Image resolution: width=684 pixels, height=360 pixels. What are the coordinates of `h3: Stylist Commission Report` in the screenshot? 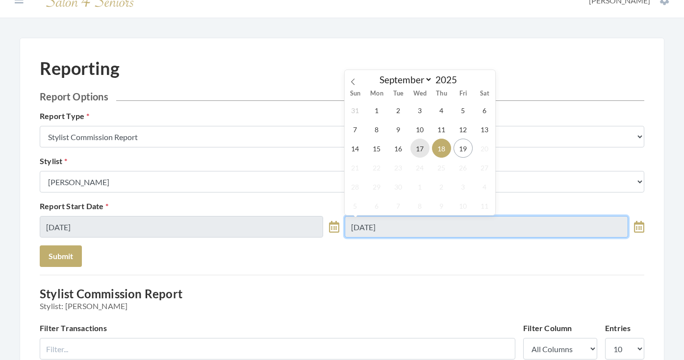 It's located at (342, 299).